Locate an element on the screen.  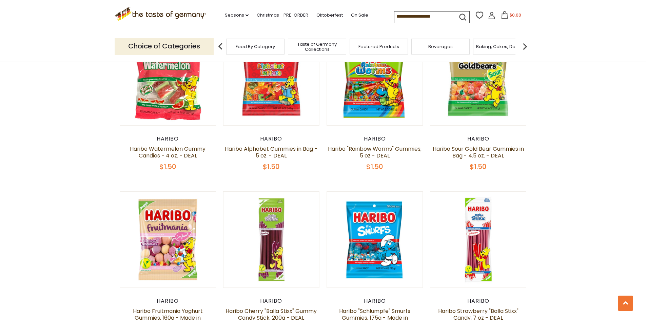
p: Choice of Categories is located at coordinates (164, 46).